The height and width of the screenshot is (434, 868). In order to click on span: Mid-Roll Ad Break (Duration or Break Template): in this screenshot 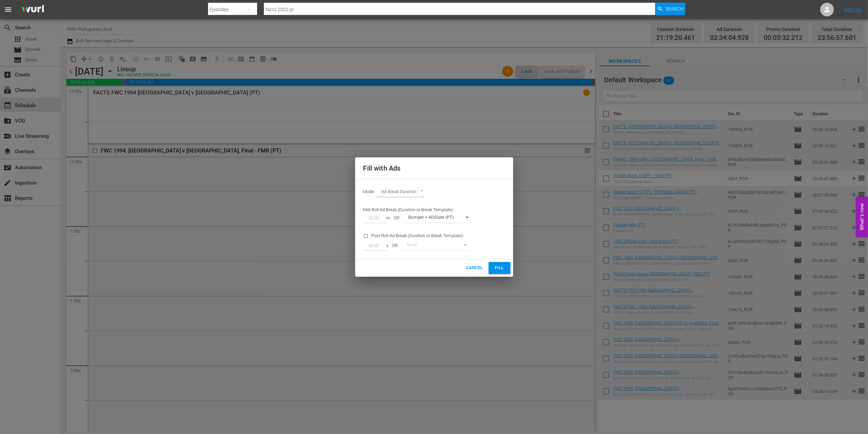, I will do `click(408, 210)`.